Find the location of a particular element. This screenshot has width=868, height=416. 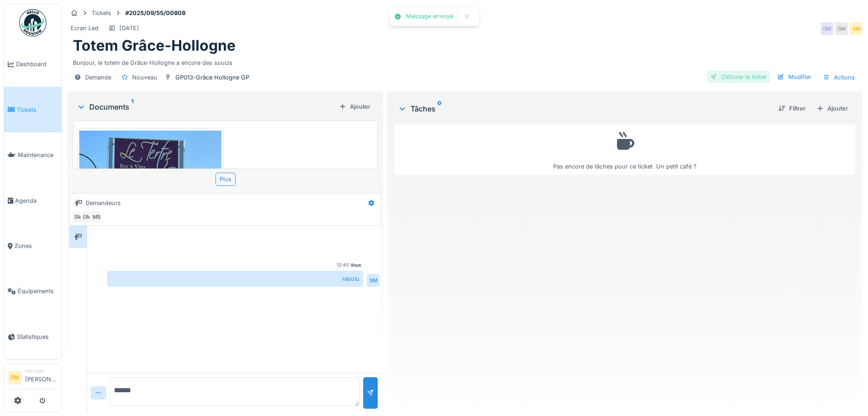

div: Nouveau is located at coordinates (145, 77).